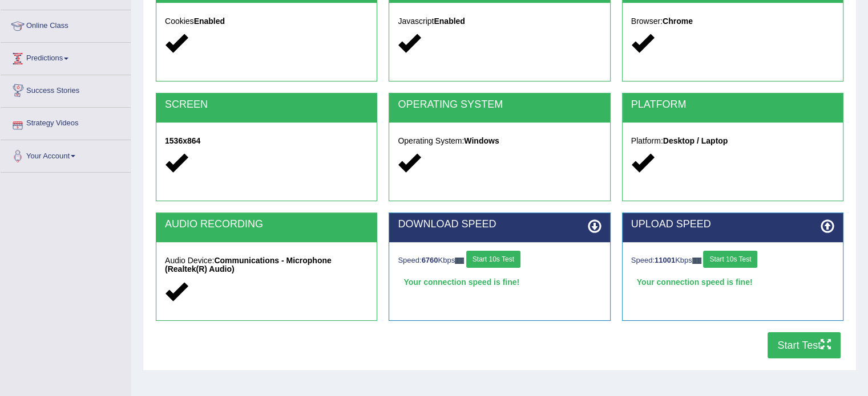 The image size is (868, 396). What do you see at coordinates (499, 141) in the screenshot?
I see `h5: Operating System:` at bounding box center [499, 141].